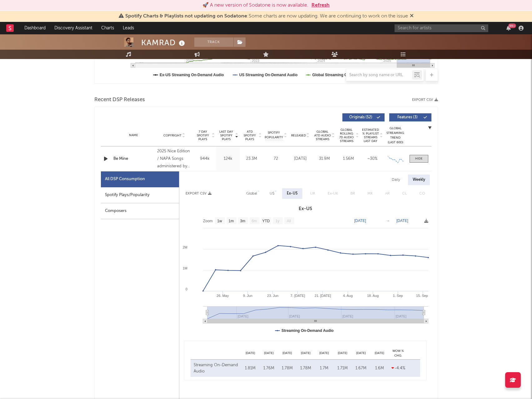 Image resolution: width=532 pixels, height=399 pixels. I want to click on span: Features ( 3 ), so click(408, 117).